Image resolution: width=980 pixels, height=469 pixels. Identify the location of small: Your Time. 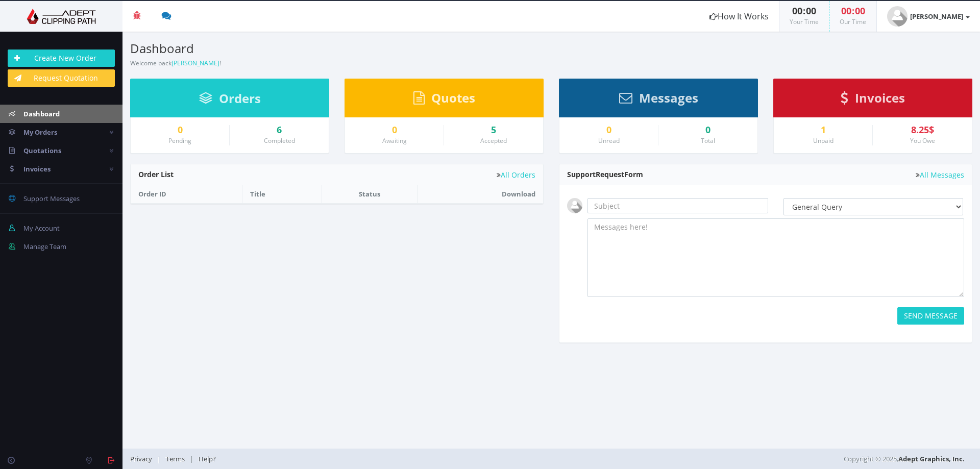
(804, 22).